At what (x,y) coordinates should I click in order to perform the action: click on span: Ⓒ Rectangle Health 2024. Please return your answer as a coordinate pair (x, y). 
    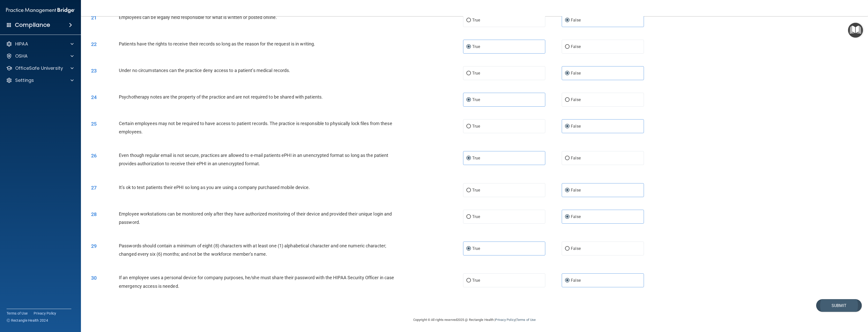
    Looking at the image, I should click on (27, 320).